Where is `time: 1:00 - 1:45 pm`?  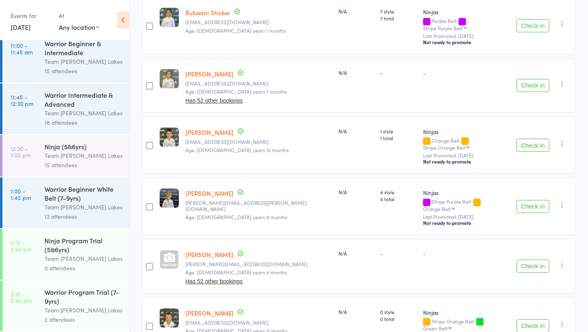 time: 1:00 - 1:45 pm is located at coordinates (21, 194).